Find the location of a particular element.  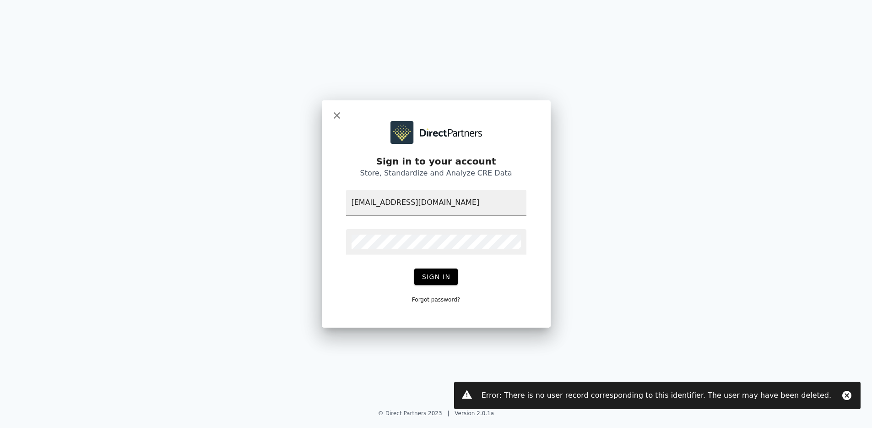

img: Nalu is located at coordinates (436, 132).